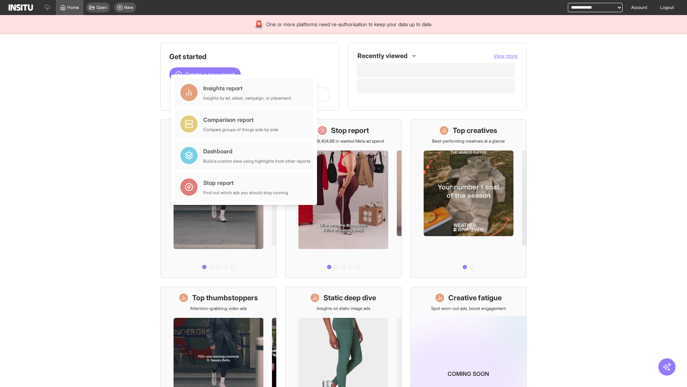 This screenshot has height=387, width=687. What do you see at coordinates (344, 308) in the screenshot?
I see `p: Insights on static image ads` at bounding box center [344, 308].